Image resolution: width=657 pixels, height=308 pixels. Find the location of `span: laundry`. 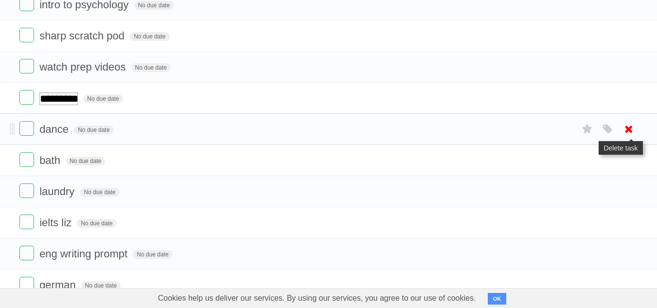

span: laundry is located at coordinates (58, 191).